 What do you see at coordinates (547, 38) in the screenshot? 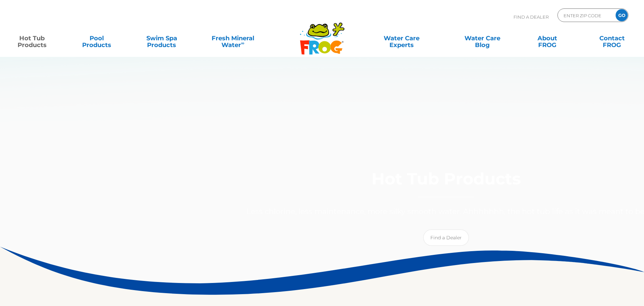
I see `a: AboutFROG` at bounding box center [547, 38].